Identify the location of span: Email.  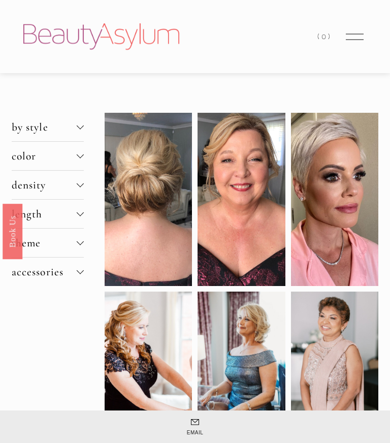
(195, 433).